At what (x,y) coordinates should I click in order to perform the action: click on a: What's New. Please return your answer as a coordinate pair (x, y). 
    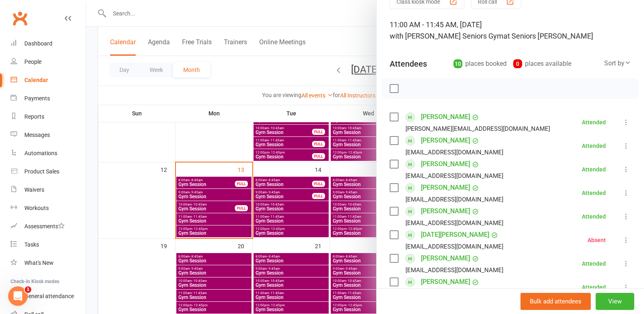
    Looking at the image, I should click on (48, 263).